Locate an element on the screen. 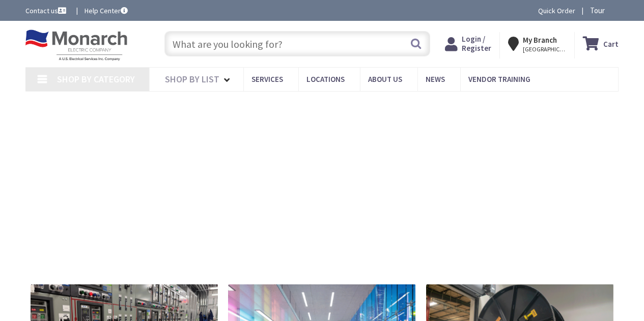  strong: My Branch is located at coordinates (540, 40).